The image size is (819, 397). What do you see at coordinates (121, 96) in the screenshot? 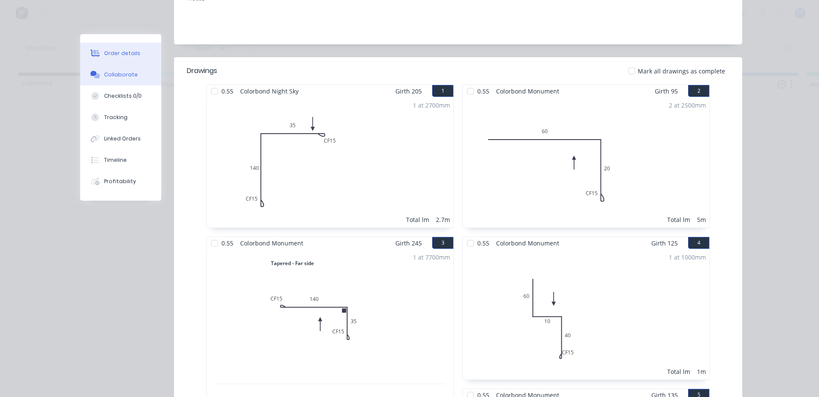
I see `button: Checklists 0/0` at bounding box center [121, 96].